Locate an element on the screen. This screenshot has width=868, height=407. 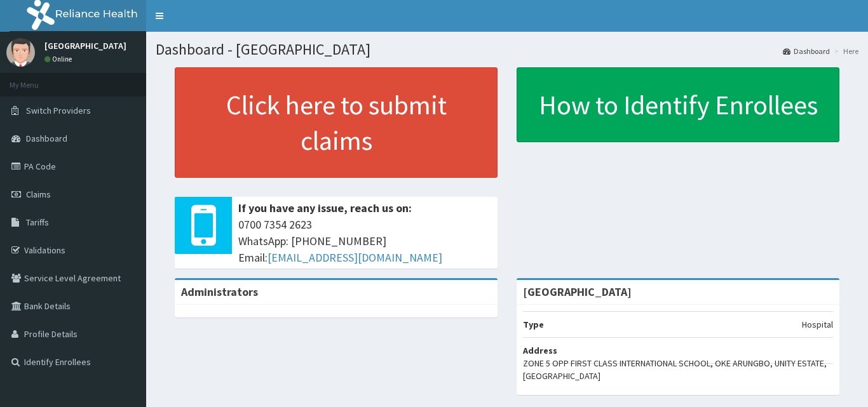
a: Online is located at coordinates (60, 59).